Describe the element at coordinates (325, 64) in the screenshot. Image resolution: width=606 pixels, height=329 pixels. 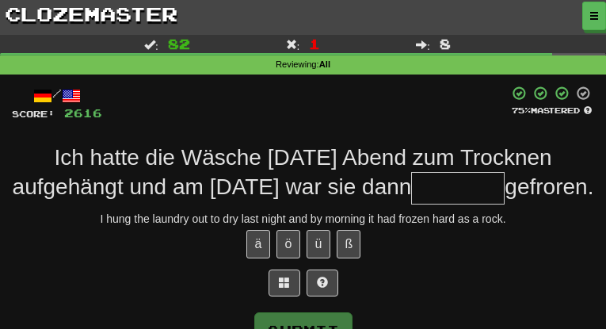
I see `strong: All` at that location.